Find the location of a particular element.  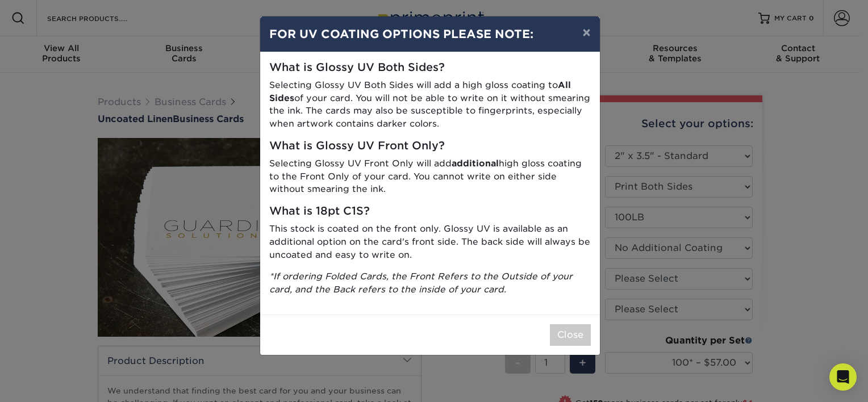

p: Selecting Glossy UV Front Only will add high gloss coating to the Front Only of your card. You ca... is located at coordinates (430, 177).